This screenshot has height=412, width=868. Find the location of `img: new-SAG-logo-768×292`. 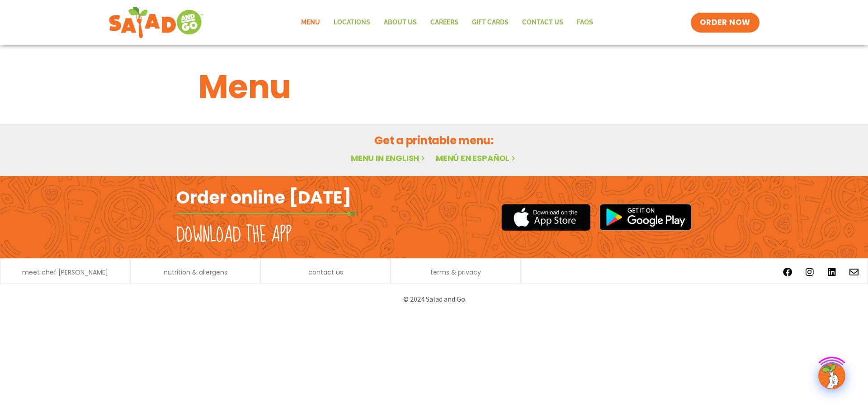

img: new-SAG-logo-768×292 is located at coordinates (156, 23).